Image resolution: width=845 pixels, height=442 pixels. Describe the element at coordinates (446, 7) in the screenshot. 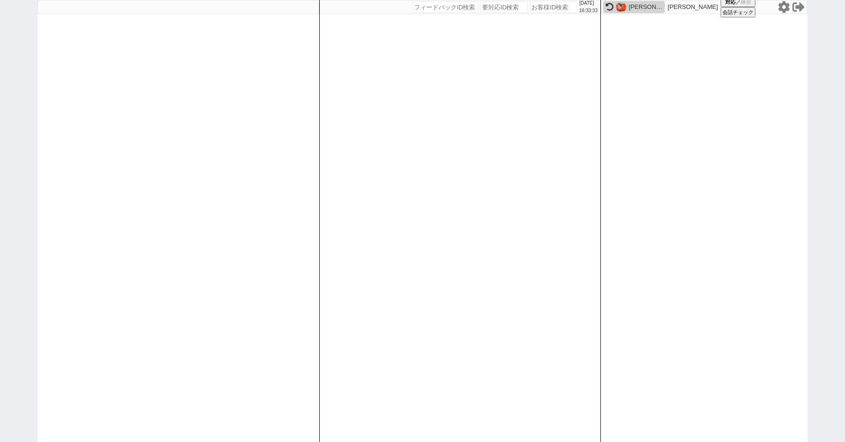

I see `input: フィードバックID検索` at that location.